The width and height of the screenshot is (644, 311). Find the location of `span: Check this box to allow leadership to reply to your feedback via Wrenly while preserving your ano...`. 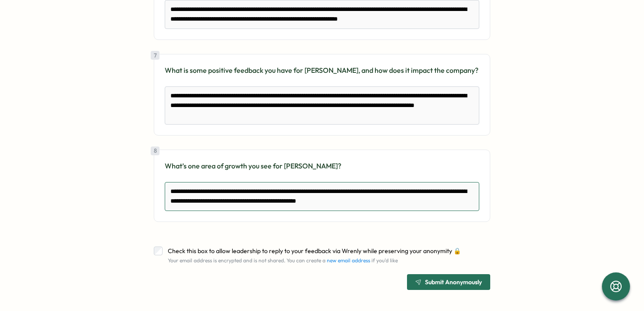

span: Check this box to allow leadership to reply to your feedback via Wrenly while preserving your ano... is located at coordinates (314, 251).